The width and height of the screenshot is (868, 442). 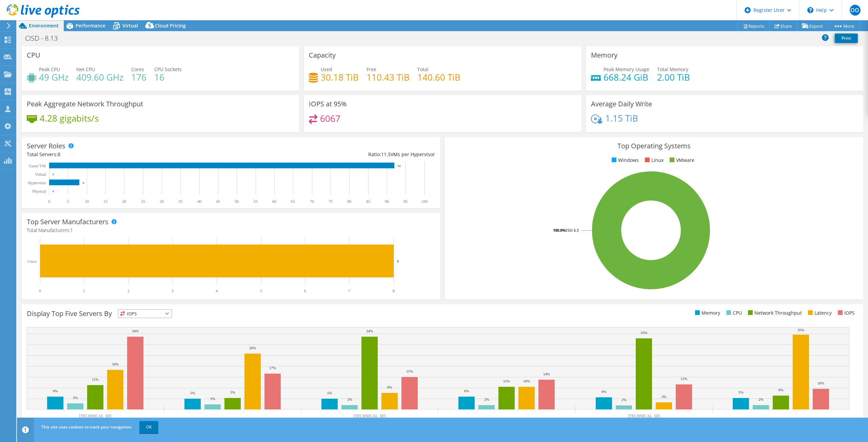 I want to click on a: Export, so click(x=812, y=26).